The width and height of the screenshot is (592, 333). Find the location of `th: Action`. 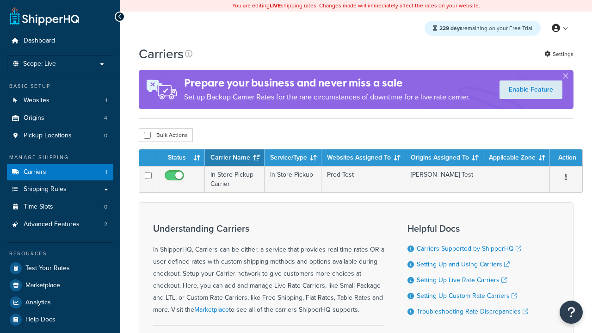

th: Action is located at coordinates (566, 158).